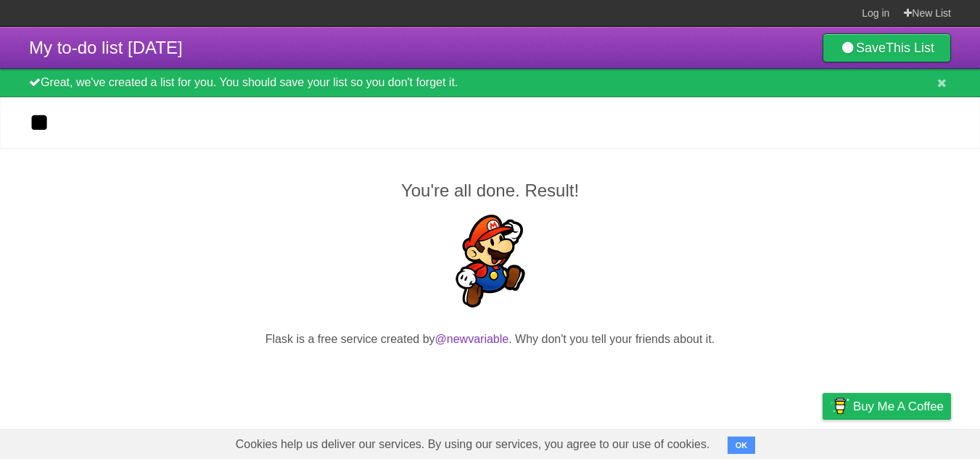 Image resolution: width=980 pixels, height=459 pixels. What do you see at coordinates (490, 191) in the screenshot?
I see `h2: You're all done. Result!` at bounding box center [490, 191].